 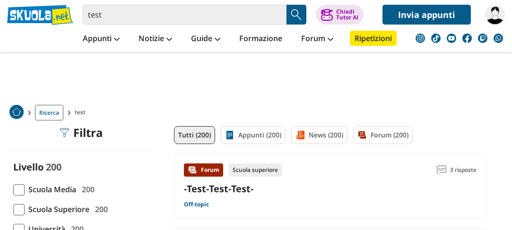 What do you see at coordinates (483, 38) in the screenshot?
I see `img: twitch` at bounding box center [483, 38].